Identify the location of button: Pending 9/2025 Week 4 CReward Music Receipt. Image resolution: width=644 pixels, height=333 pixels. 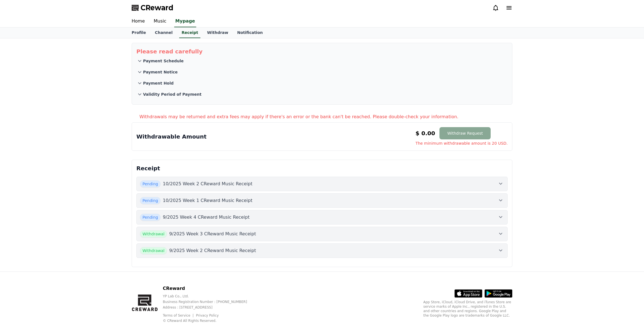
(322, 217).